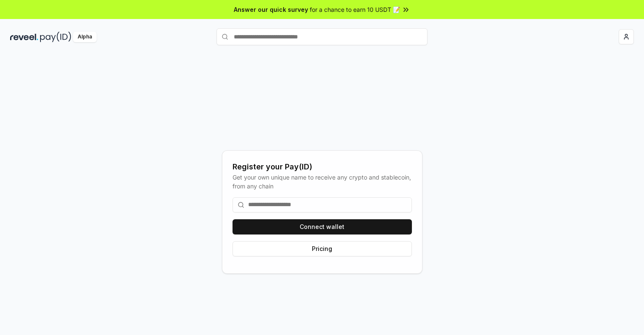 This screenshot has width=644, height=335. I want to click on img: pay_id, so click(55, 37).